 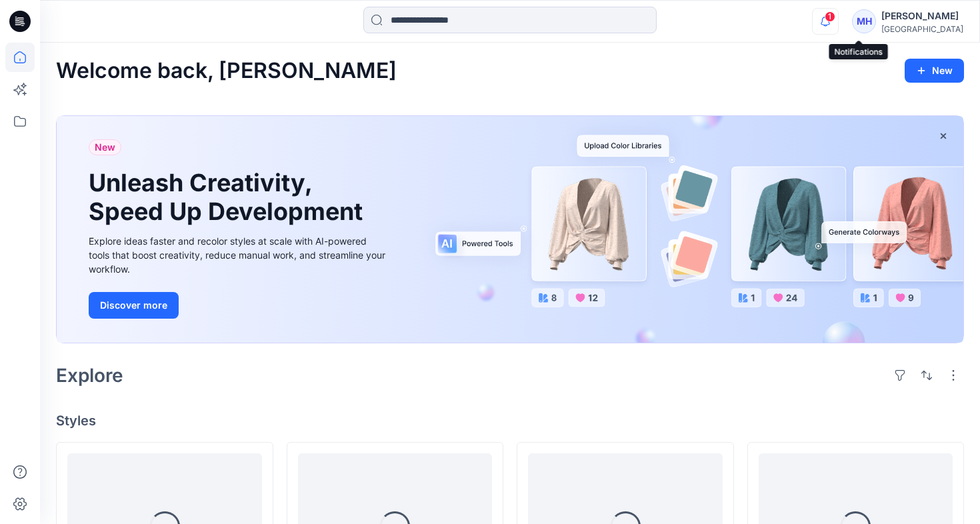 What do you see at coordinates (105, 148) in the screenshot?
I see `span: New` at bounding box center [105, 148].